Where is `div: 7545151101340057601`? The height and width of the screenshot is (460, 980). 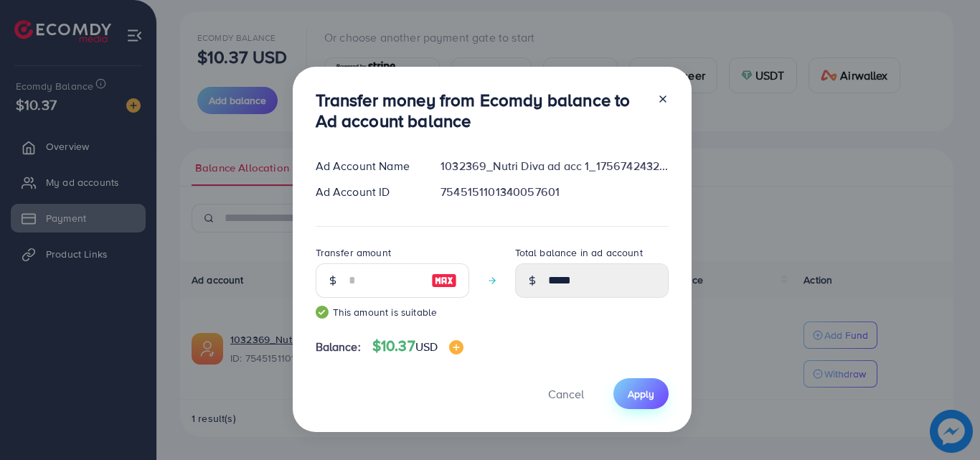
div: 7545151101340057601 is located at coordinates (554, 192).